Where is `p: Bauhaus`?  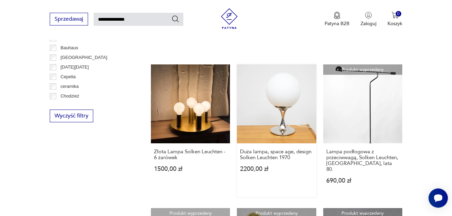
p: Bauhaus is located at coordinates (69, 48).